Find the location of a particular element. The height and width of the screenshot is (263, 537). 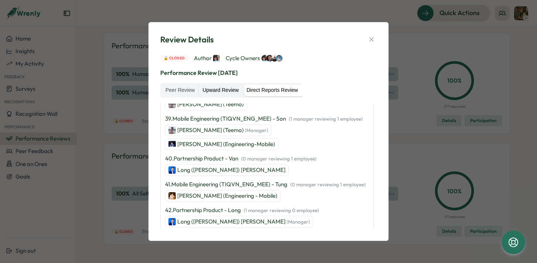

label: Peer Review is located at coordinates (180, 90).